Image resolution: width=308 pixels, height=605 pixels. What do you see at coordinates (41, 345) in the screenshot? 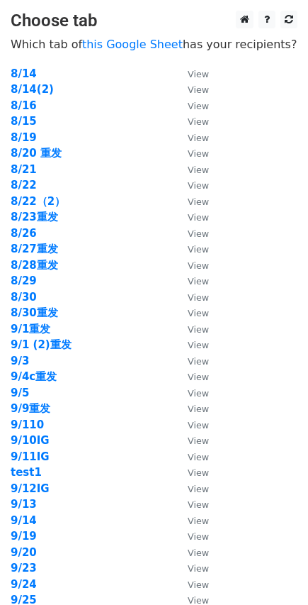
I see `a: 9/1 (2)重发` at bounding box center [41, 345].